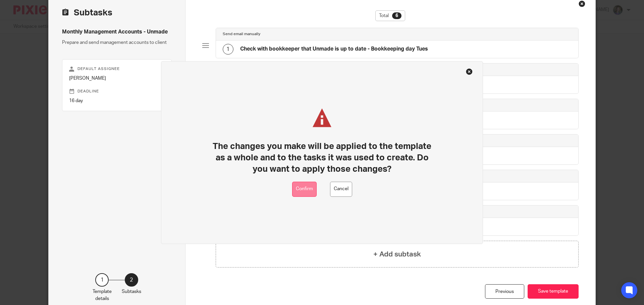  I want to click on p: Prepare and send management accounts to client, so click(116, 43).